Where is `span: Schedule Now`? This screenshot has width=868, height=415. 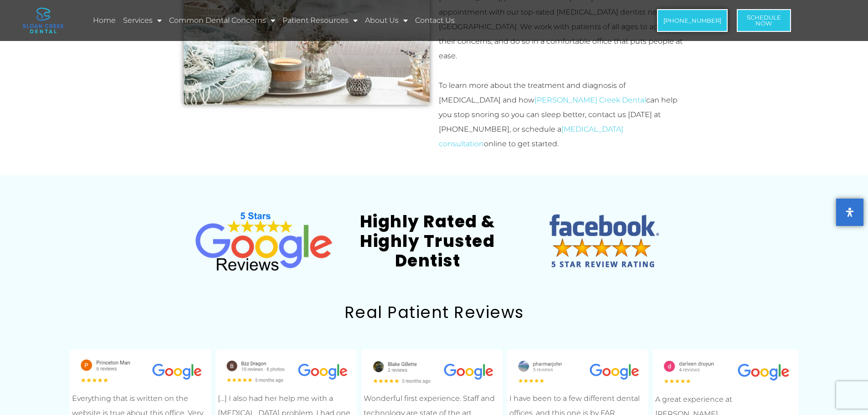
span: Schedule Now is located at coordinates (764, 21).